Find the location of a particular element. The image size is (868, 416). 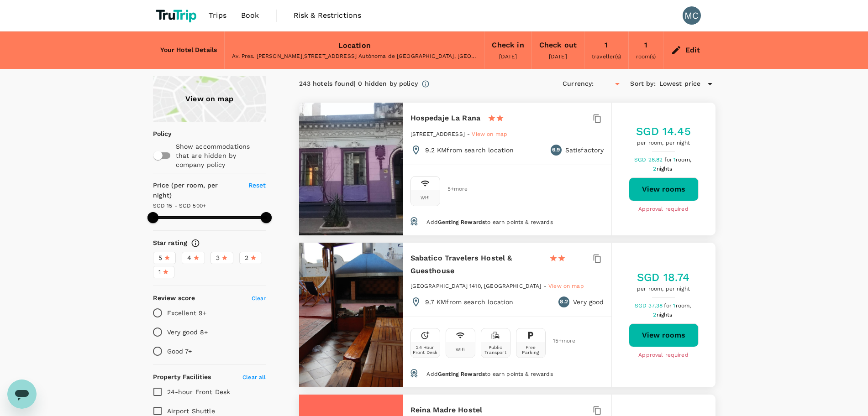

h5: SGD 18.74 is located at coordinates (664, 278).